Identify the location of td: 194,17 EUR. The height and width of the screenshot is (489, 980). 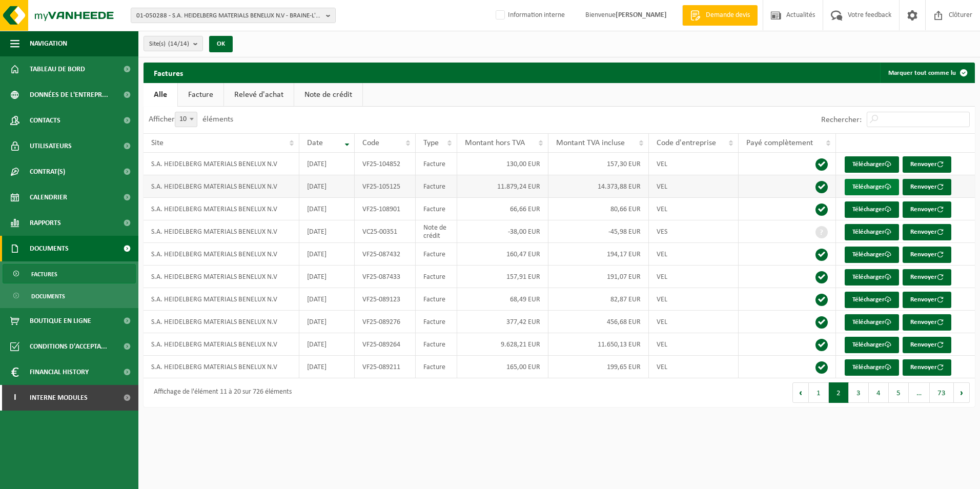
(599, 254).